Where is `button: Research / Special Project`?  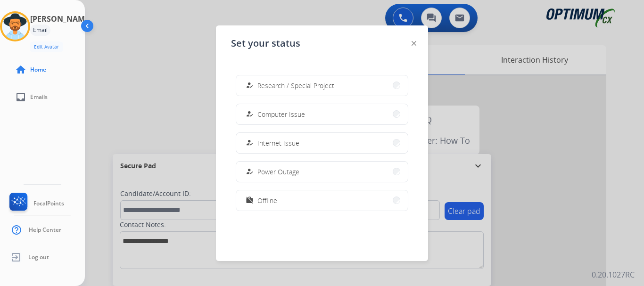
button: Research / Special Project is located at coordinates (322, 86).